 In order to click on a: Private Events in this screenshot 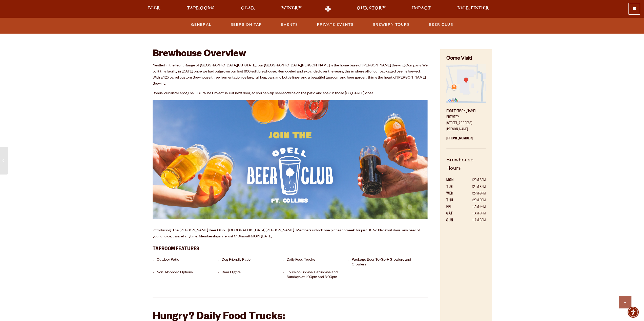, I will do `click(335, 25)`.